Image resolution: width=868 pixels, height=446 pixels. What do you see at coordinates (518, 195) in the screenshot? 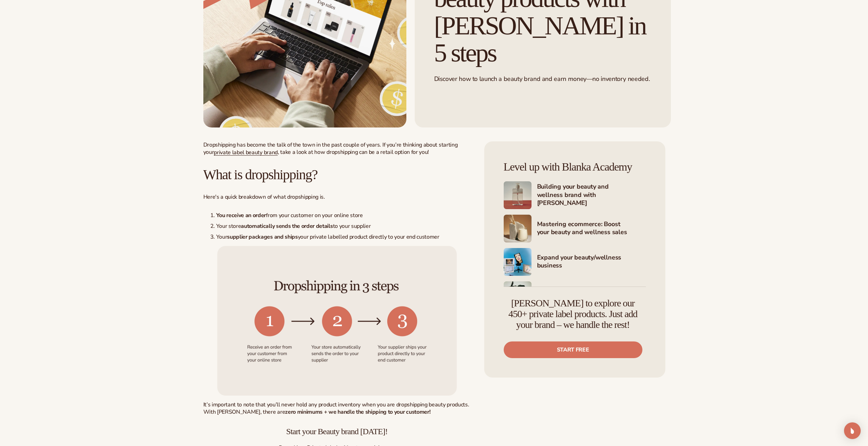
I see `img: Shopify Image 2` at bounding box center [518, 195].